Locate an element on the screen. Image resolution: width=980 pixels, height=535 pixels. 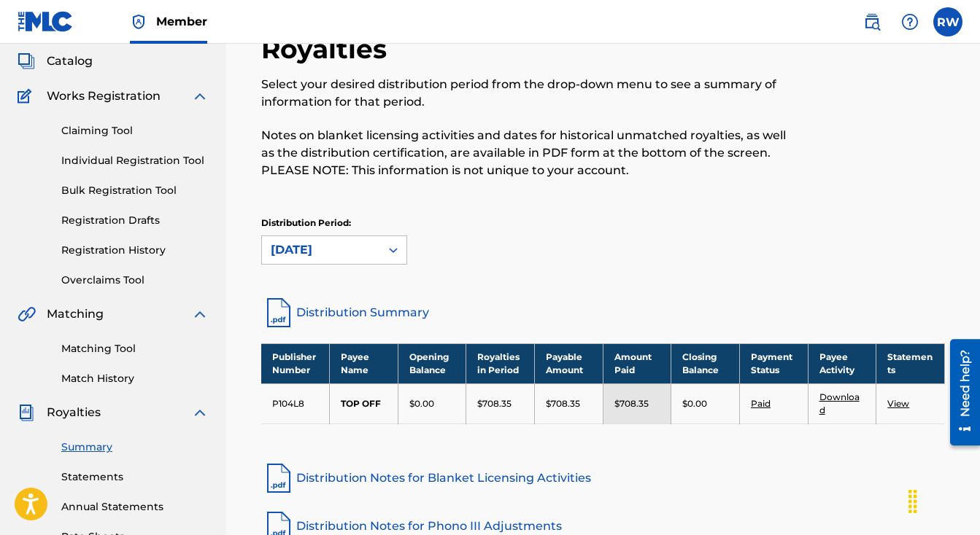
a: Match History is located at coordinates (135, 379).